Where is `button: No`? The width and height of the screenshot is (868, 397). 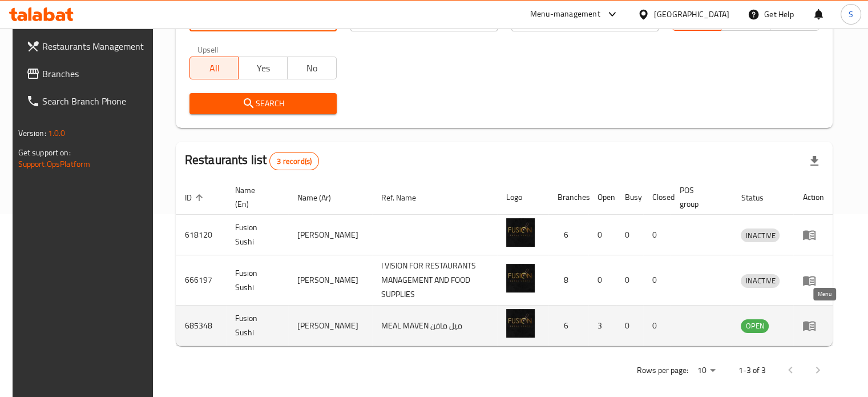
button: No is located at coordinates (312, 68).